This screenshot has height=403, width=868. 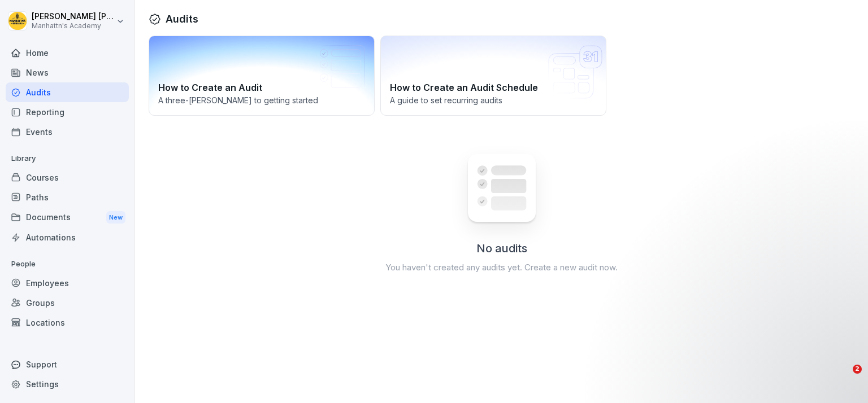 I want to click on div: Paths, so click(x=67, y=197).